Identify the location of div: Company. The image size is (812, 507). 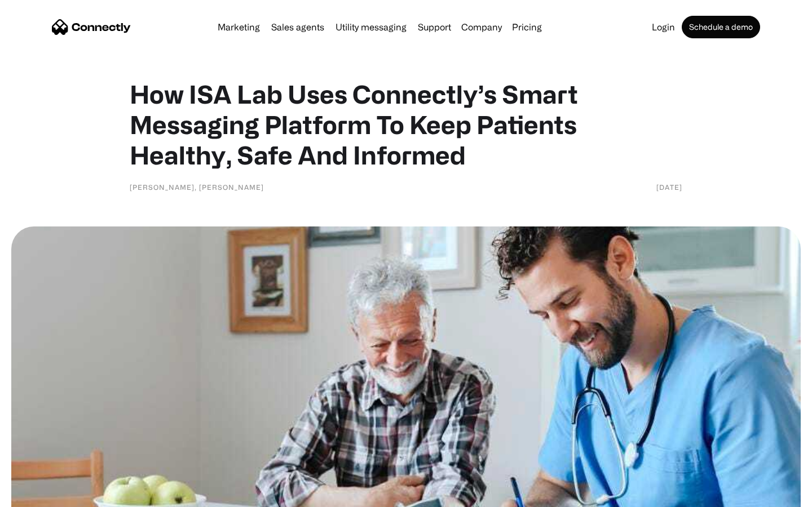
(482, 27).